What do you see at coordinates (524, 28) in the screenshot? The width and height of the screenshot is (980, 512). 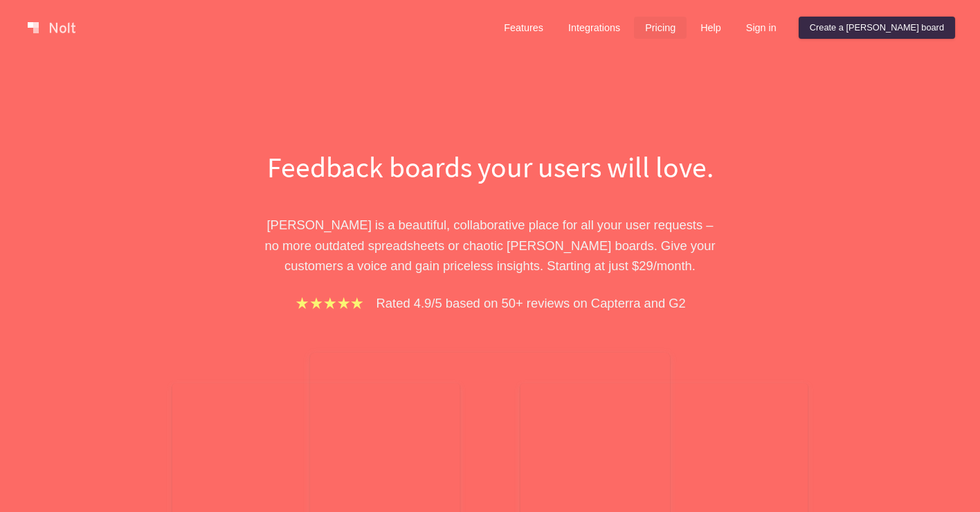 I see `a: Features` at bounding box center [524, 28].